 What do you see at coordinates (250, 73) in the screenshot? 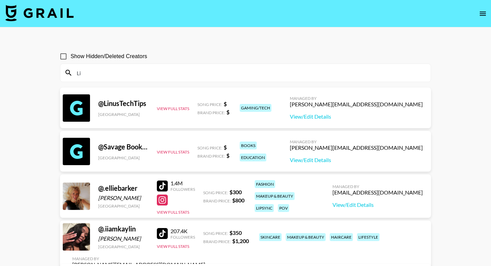
I see `input: Search by User Name` at bounding box center [250, 73].